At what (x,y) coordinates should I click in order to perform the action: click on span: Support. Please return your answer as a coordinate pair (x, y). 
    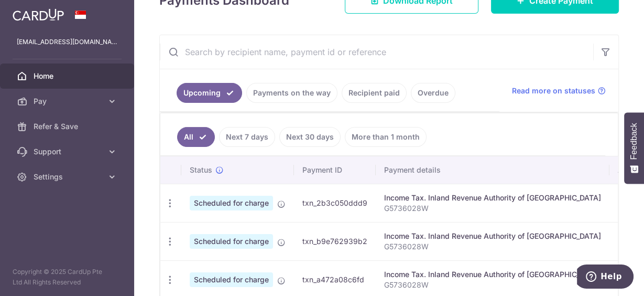
    Looking at the image, I should click on (68, 152).